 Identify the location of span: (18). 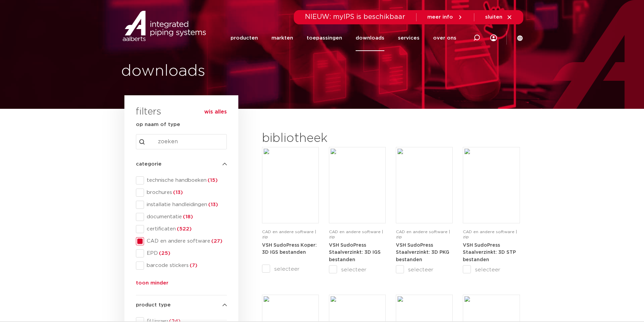
(187, 217).